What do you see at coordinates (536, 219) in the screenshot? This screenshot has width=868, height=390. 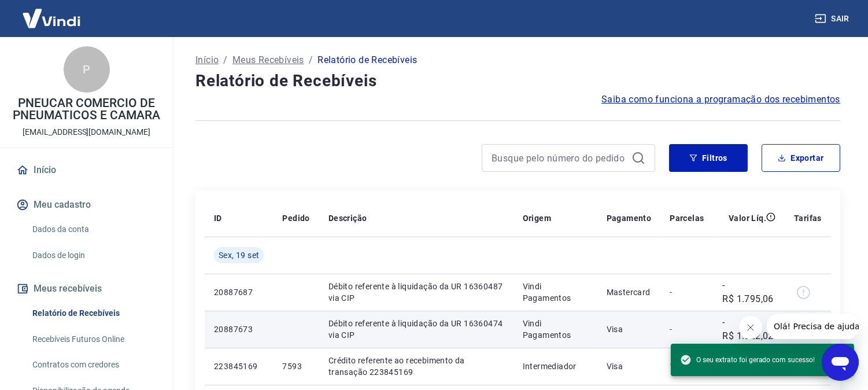 I see `p: Origem` at bounding box center [536, 219].